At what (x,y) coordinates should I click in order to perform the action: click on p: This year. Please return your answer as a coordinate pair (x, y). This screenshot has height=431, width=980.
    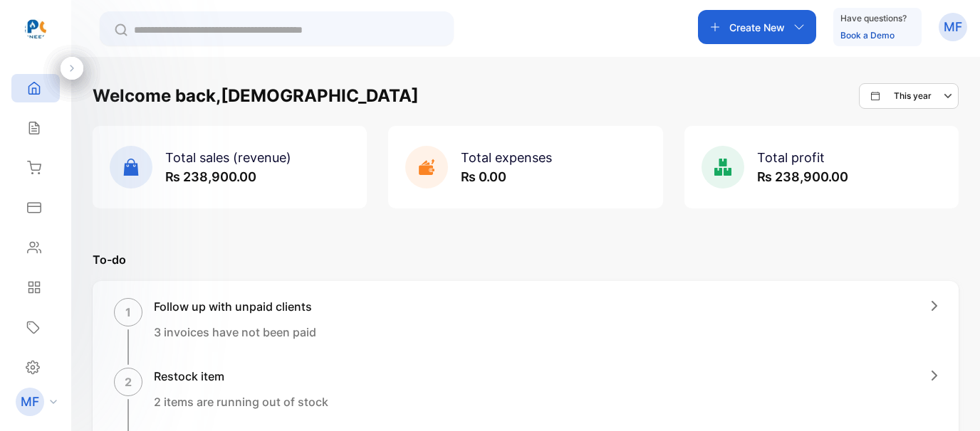
    Looking at the image, I should click on (912, 96).